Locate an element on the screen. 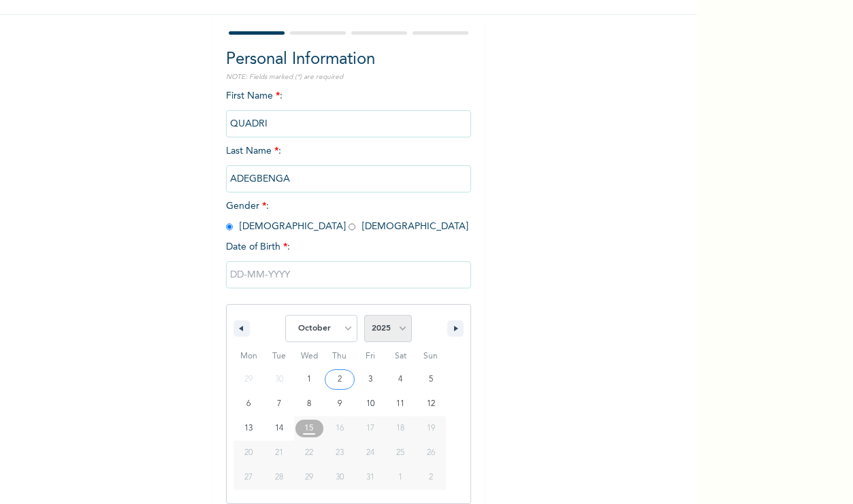 The height and width of the screenshot is (504, 853). span: Date of Birth : is located at coordinates (258, 247).